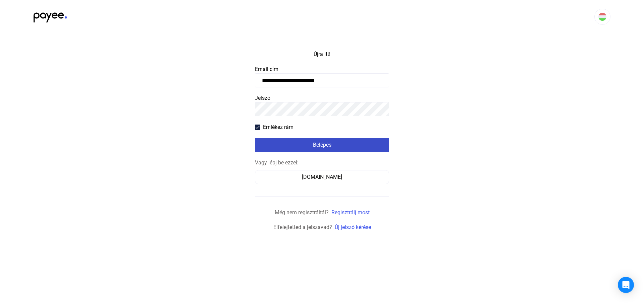  I want to click on font: Emlékez rám, so click(278, 127).